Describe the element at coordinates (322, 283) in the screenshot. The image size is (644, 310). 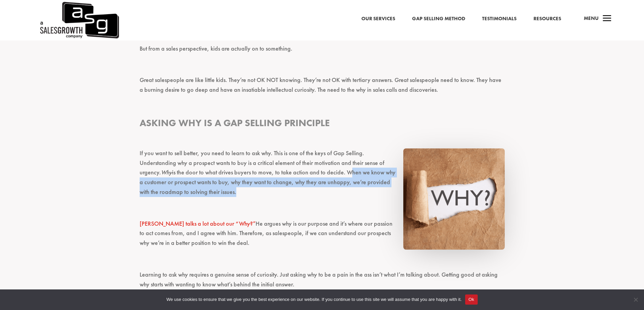
I see `p: Learning to ask why requires a genuine sense of curiosity. Just asking why to be a pain in the as...` at that location.